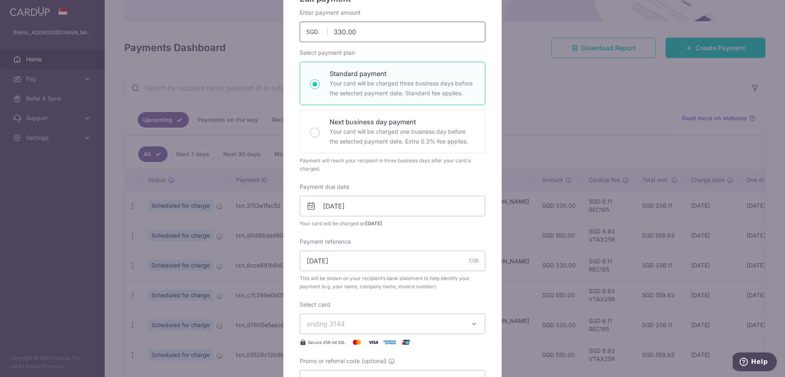 This screenshot has width=785, height=377. What do you see at coordinates (324, 187) in the screenshot?
I see `label: Payment due date` at bounding box center [324, 187].